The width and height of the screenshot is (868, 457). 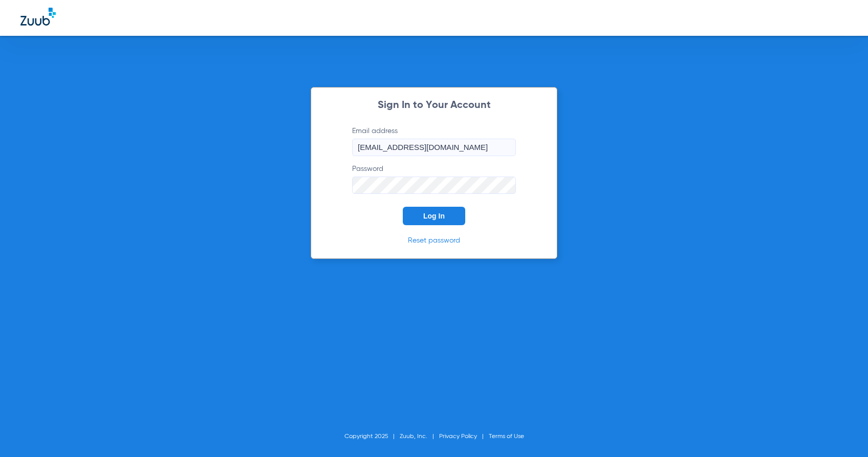 I want to click on input: Email address, so click(x=434, y=148).